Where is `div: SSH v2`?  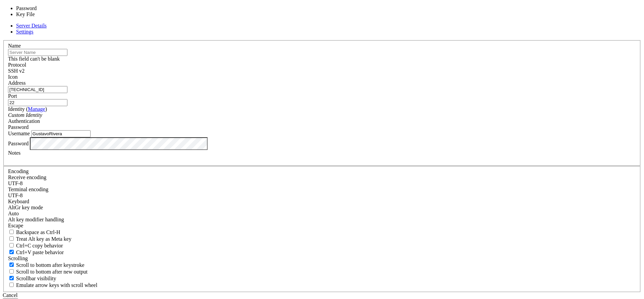
div: SSH v2 is located at coordinates (322, 71).